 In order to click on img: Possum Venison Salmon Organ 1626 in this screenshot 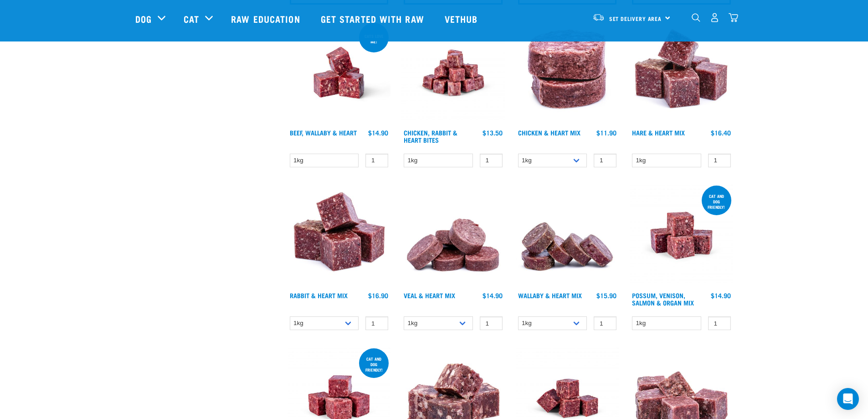, I will do `click(681, 235)`.